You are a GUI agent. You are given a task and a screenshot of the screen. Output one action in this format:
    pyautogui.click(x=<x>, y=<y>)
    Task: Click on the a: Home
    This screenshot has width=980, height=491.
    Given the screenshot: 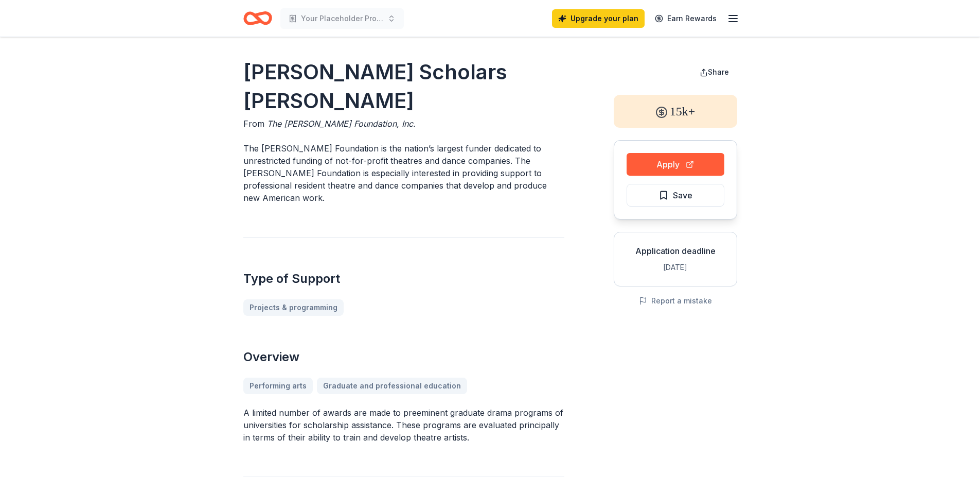 What is the action you would take?
    pyautogui.click(x=258, y=18)
    